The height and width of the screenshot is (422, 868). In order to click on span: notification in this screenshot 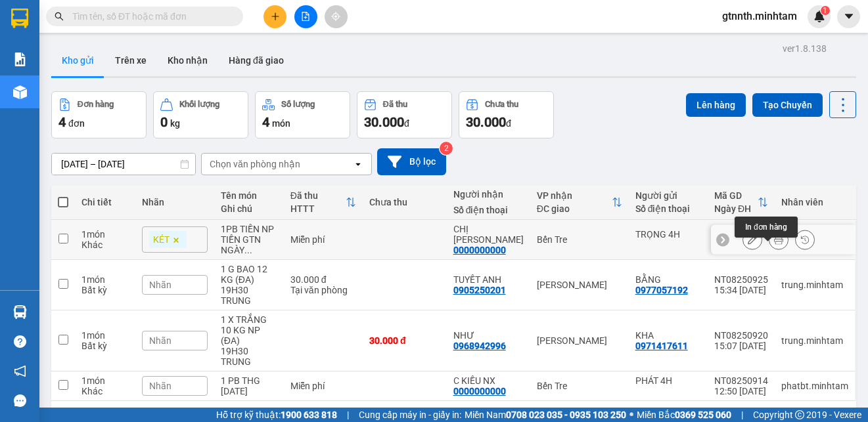, I will do `click(19, 371)`.